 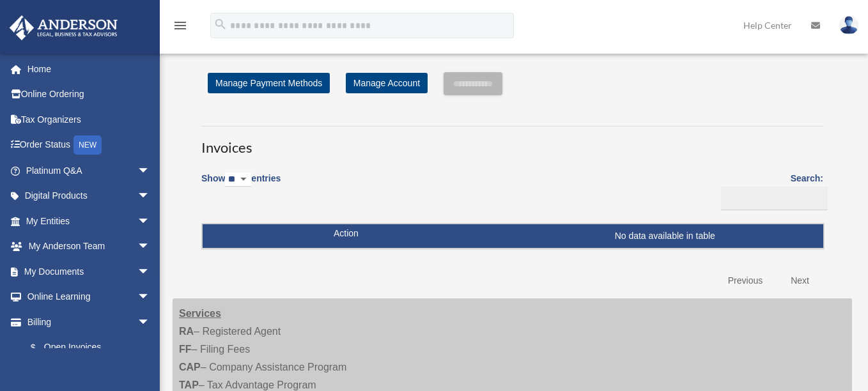 What do you see at coordinates (799, 280) in the screenshot?
I see `a: Next` at bounding box center [799, 280].